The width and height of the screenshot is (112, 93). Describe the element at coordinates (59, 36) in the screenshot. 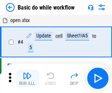

I see `div: cell` at that location.